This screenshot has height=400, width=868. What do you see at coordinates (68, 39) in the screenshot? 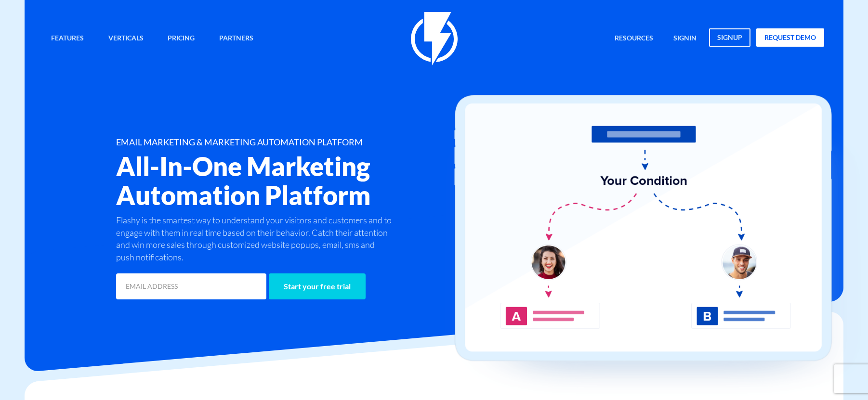
I see `a: Features` at bounding box center [68, 39].